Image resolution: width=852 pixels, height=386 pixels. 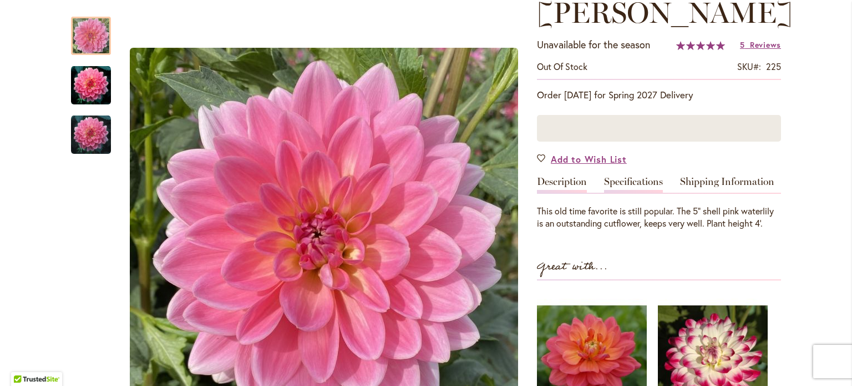 What do you see at coordinates (582, 159) in the screenshot?
I see `a: Add to Wish List` at bounding box center [582, 159].